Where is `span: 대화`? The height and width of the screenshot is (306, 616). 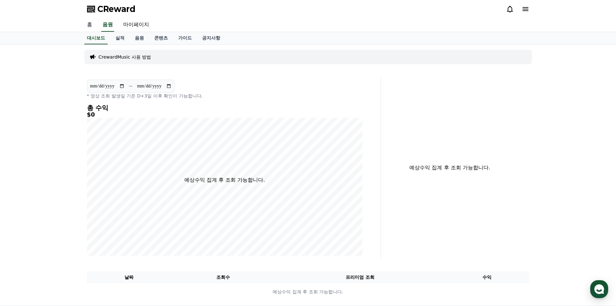 span: 대화 is located at coordinates (63, 218).